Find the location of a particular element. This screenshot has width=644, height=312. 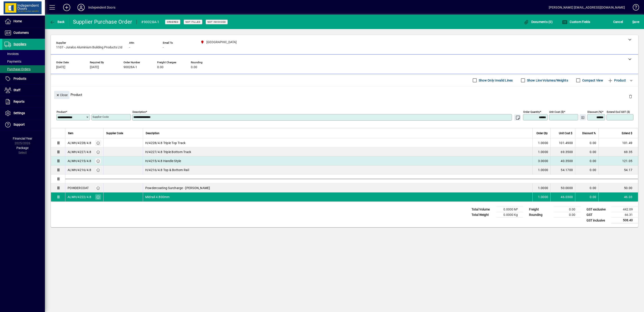

mat-label: Discount (%) is located at coordinates (595, 112).